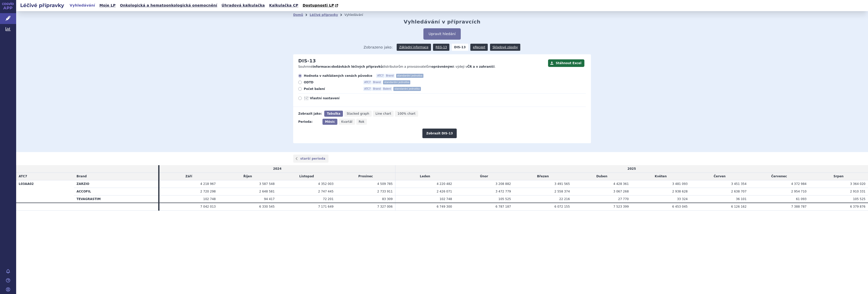 This screenshot has height=294, width=868. I want to click on span: 2 747 445, so click(326, 191).